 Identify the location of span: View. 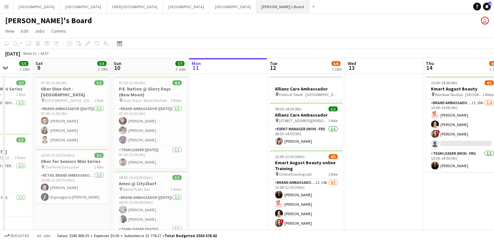
(10, 31).